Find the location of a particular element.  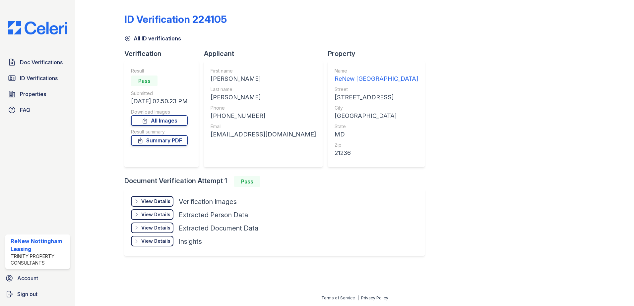

div: Trinity Property Consultants is located at coordinates (39, 260).